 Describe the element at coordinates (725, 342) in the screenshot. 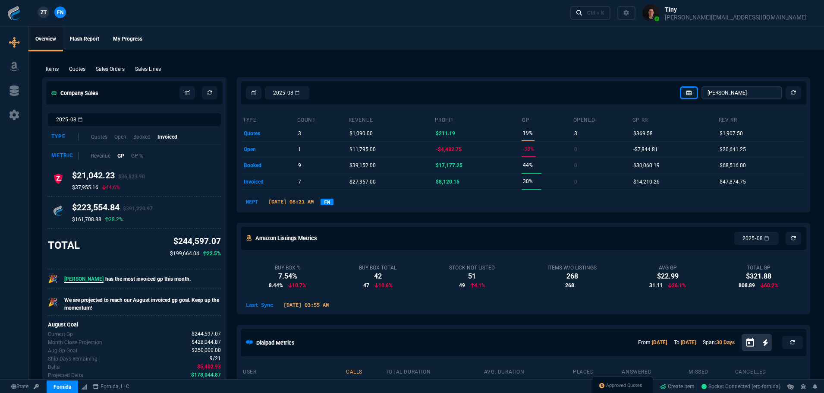

I see `a: 30 Days` at that location.